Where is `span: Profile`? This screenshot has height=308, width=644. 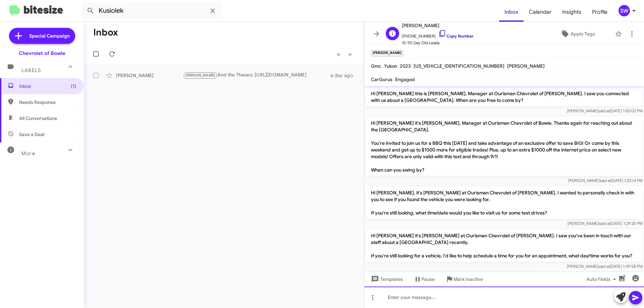 span: Profile is located at coordinates (600, 12).